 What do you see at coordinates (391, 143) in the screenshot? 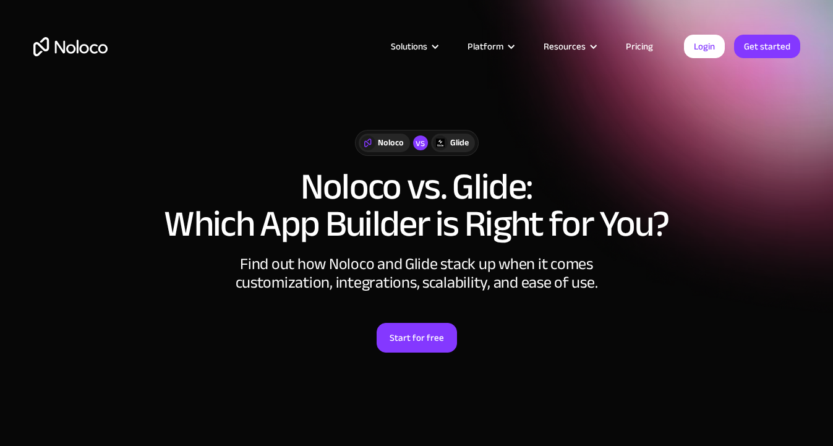
I see `div: Noloco` at bounding box center [391, 143].